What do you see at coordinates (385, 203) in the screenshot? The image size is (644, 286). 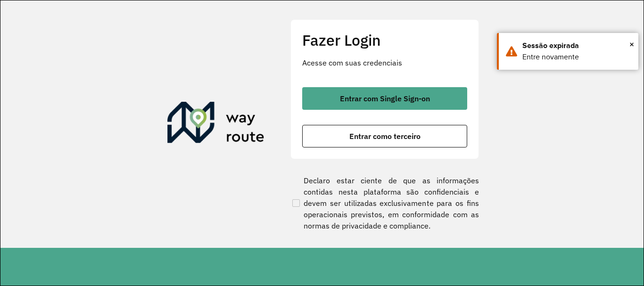 I see `label: Declaro estar ciente de que as informações contidas nesta plataforma são confidenciais e devem se...` at bounding box center [385, 203].